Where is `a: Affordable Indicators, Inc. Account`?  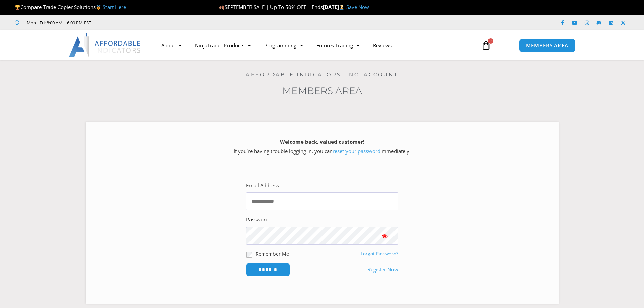
a: Affordable Indicators, Inc. Account is located at coordinates (322, 74).